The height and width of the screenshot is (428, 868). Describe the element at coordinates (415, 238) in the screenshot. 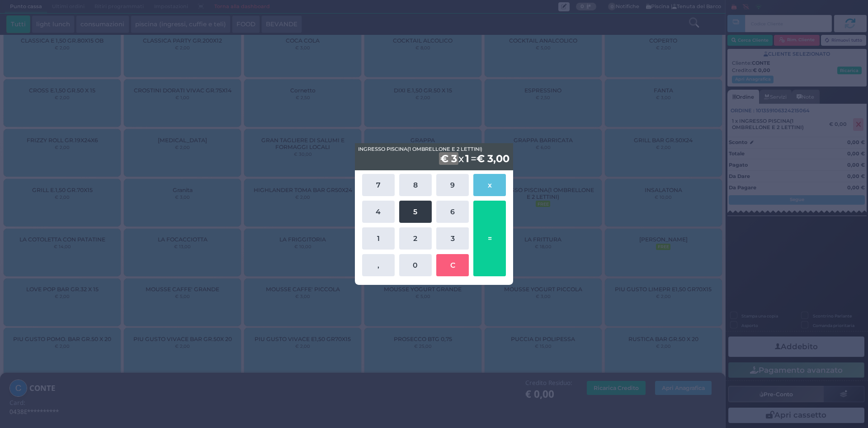

I see `button: 2` at that location.